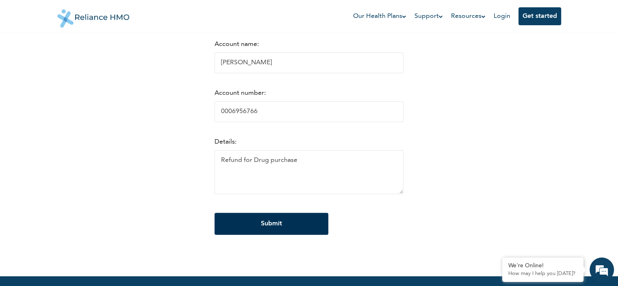 This screenshot has height=286, width=618. I want to click on img: d_794563401_company_1708531726252_794563401, so click(24, 51).